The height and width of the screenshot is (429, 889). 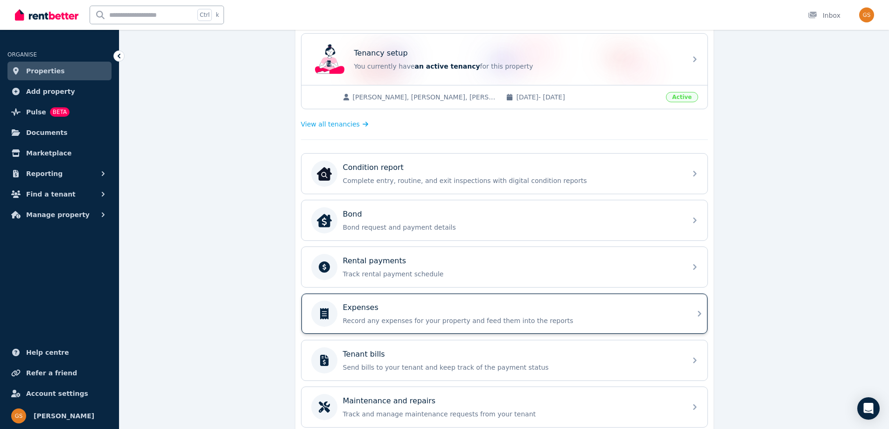 I want to click on div: Inbox, so click(x=824, y=15).